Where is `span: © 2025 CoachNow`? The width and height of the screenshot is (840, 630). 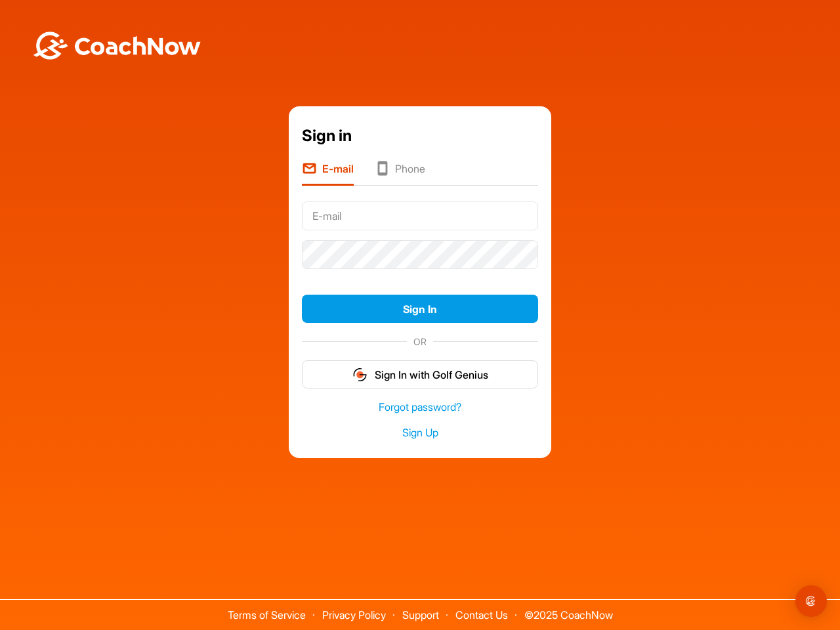
span: © 2025 CoachNow is located at coordinates (568, 610).